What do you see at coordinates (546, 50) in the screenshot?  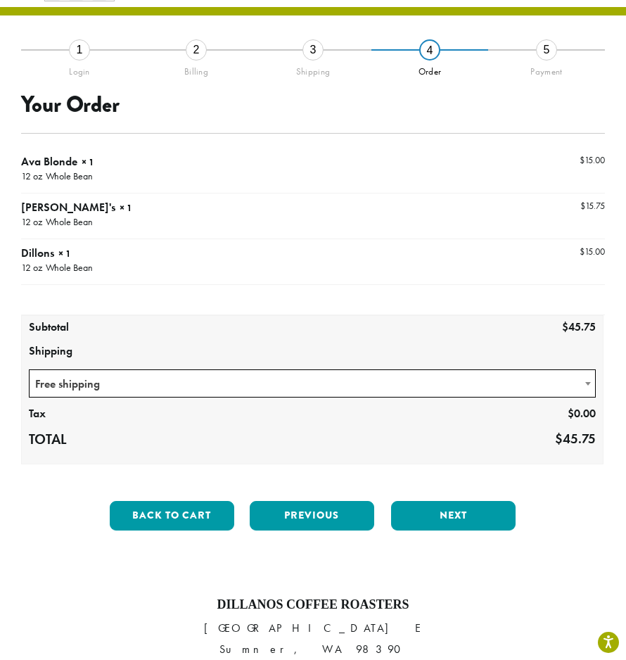 I see `div: 5` at bounding box center [546, 50].